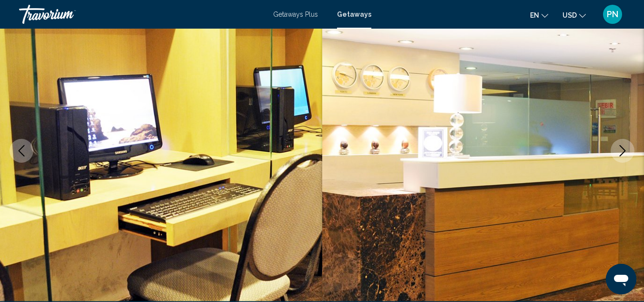 This screenshot has width=644, height=302. What do you see at coordinates (574, 15) in the screenshot?
I see `button: Change currency` at bounding box center [574, 15].